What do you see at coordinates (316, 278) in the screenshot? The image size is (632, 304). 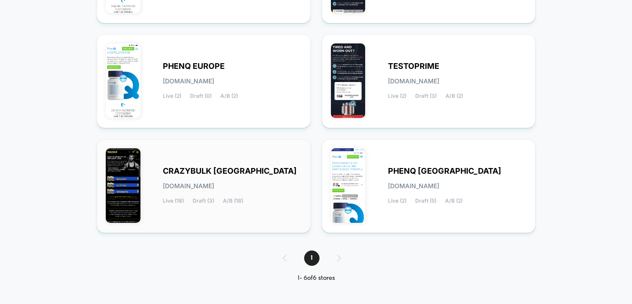 I see `div: 1 - 6 of 6 stores` at bounding box center [316, 278].